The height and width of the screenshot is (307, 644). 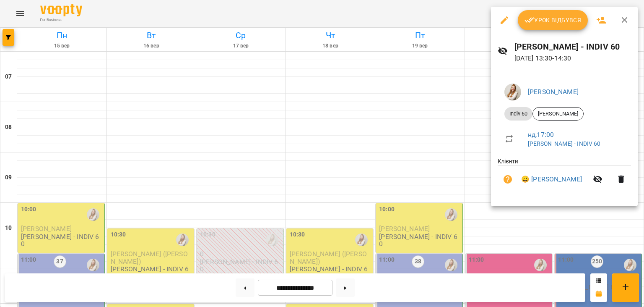 I want to click on button: Урок відбувся, so click(x=553, y=20).